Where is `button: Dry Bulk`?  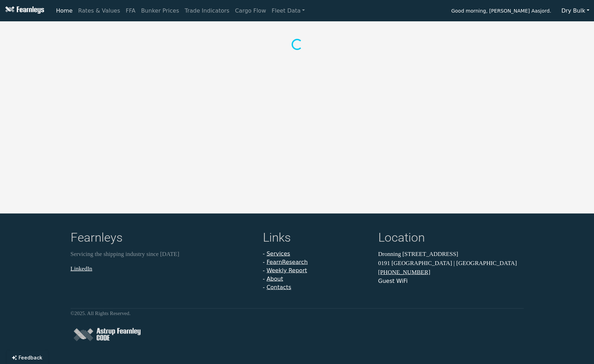 button: Dry Bulk is located at coordinates (575, 11).